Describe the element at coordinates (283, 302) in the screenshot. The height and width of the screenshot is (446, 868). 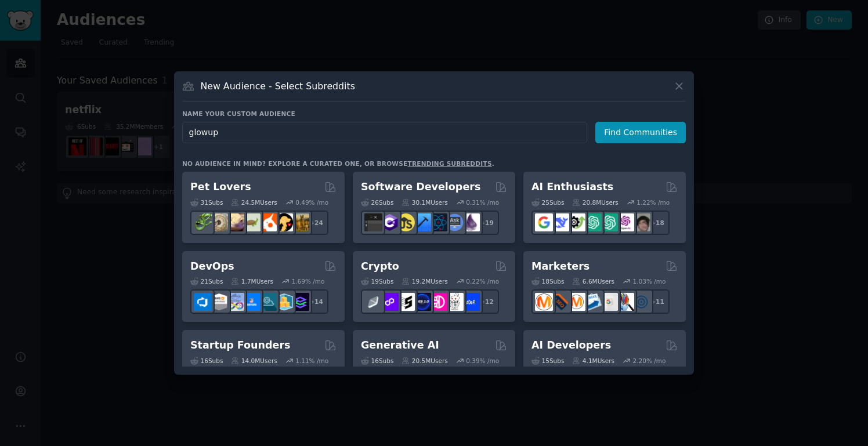
I see `img: aws_cdk` at that location.